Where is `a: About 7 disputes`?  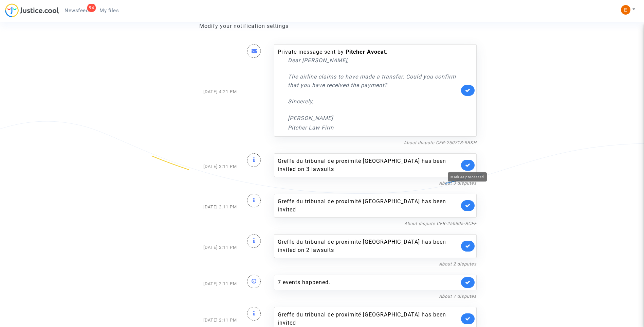
a: About 7 disputes is located at coordinates (458, 296).